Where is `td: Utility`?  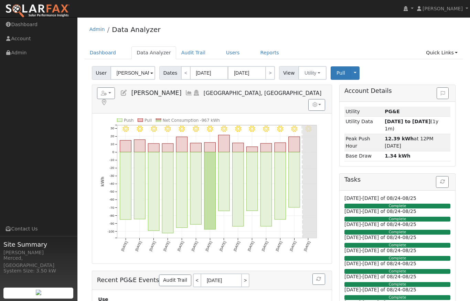 td: Utility is located at coordinates (364, 111).